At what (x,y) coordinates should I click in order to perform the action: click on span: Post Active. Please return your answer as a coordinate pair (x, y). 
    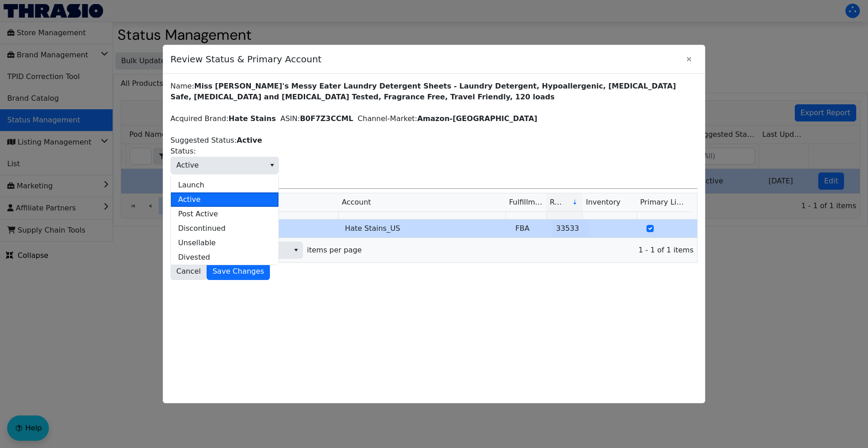
    Looking at the image, I should click on (198, 214).